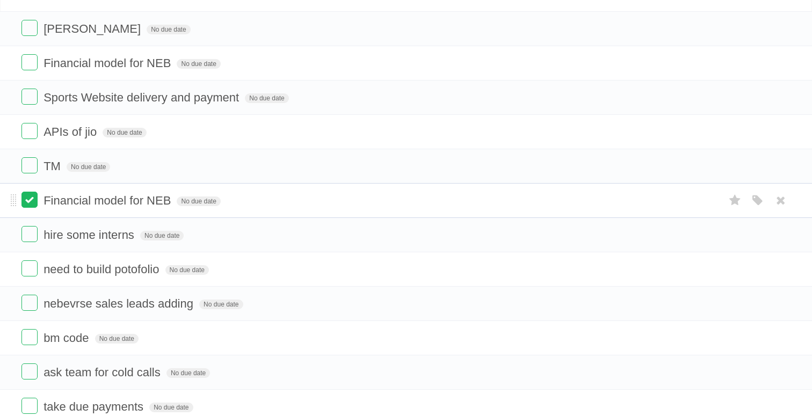 This screenshot has width=812, height=416. I want to click on label: Star task, so click(735, 200).